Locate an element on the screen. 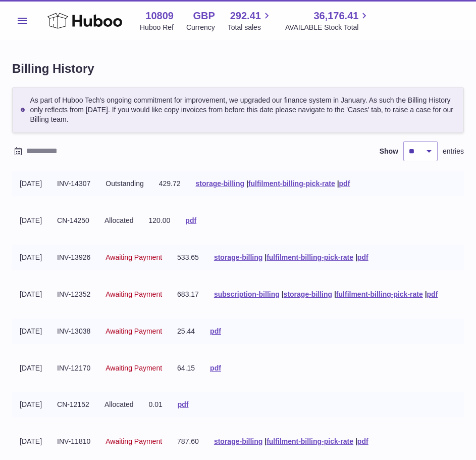  a: subscription-billing is located at coordinates (247, 294).